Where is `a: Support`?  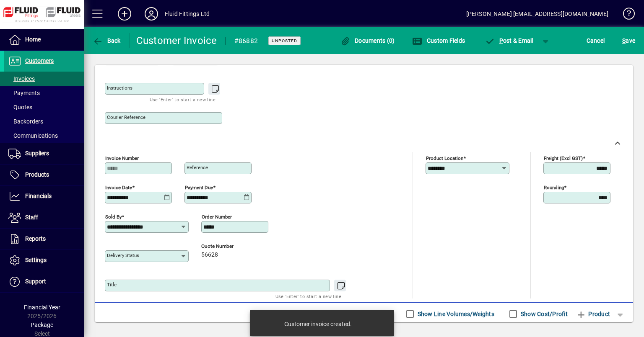
a: Support is located at coordinates (44, 282).